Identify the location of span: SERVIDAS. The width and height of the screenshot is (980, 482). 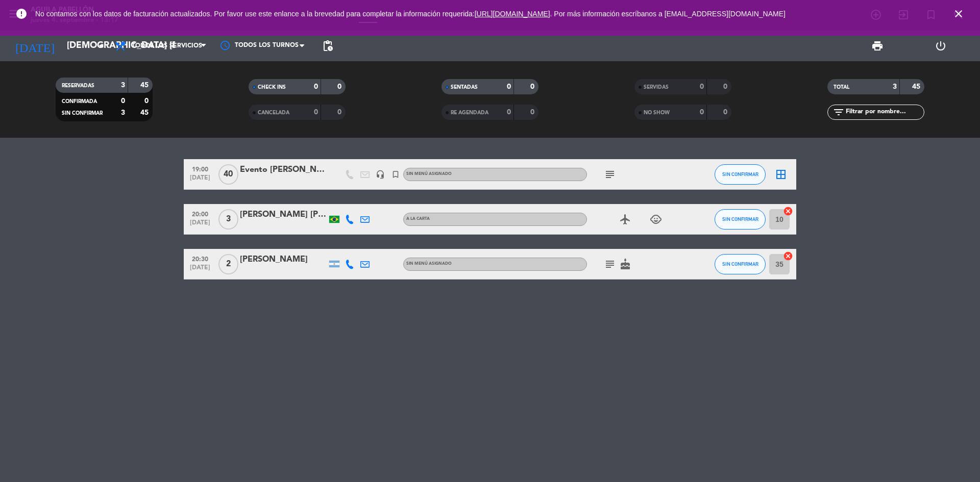
(656, 88).